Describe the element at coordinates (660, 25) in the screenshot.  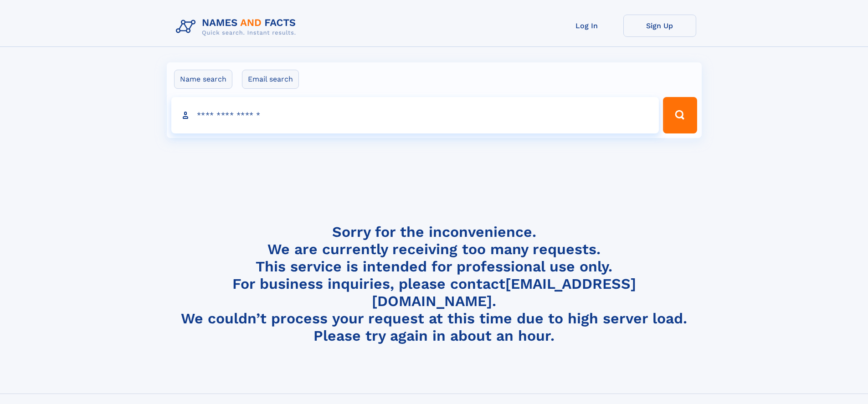
I see `a: Sign Up` at that location.